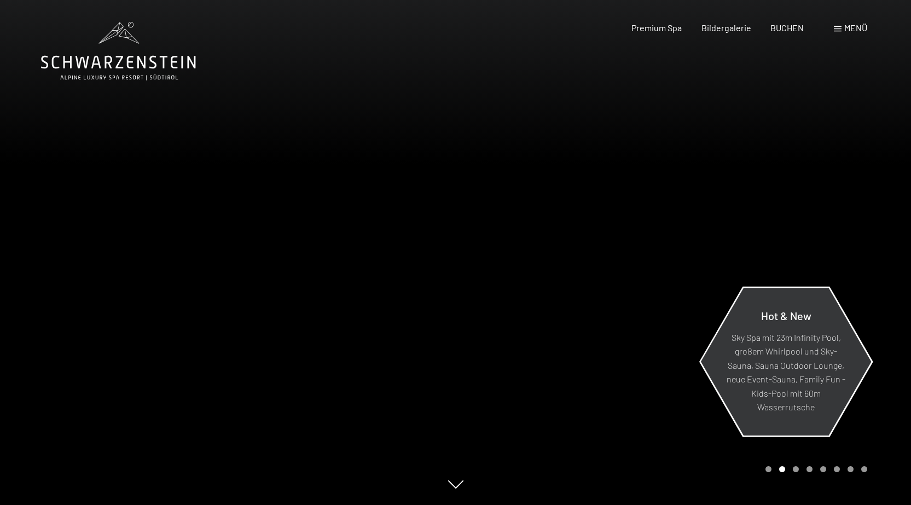 This screenshot has width=911, height=505. Describe the element at coordinates (786, 27) in the screenshot. I see `span: BUCHEN` at that location.